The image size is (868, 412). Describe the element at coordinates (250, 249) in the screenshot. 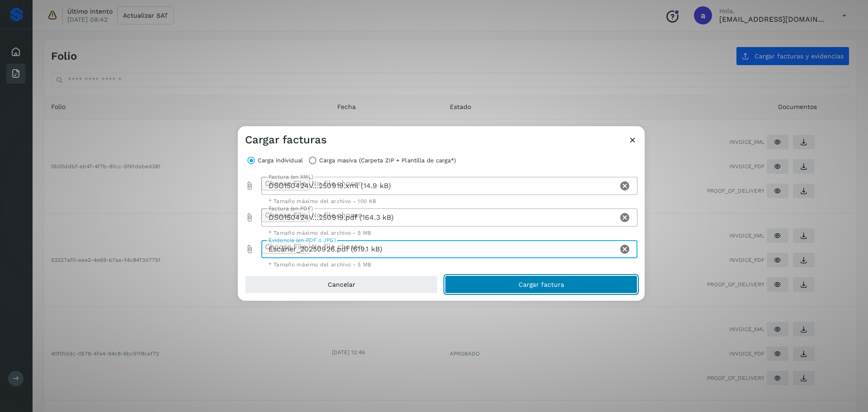

I see `i: Evidencia (en PDF o JPG) prepended action` at that location.